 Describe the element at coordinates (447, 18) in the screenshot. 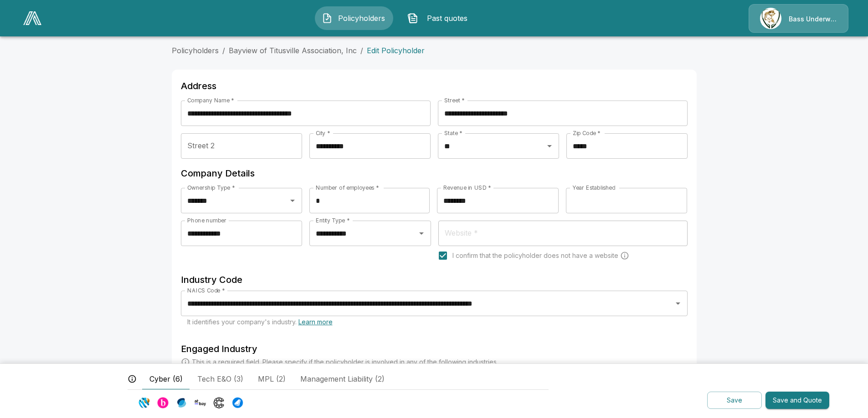

I see `span: Past quotes` at that location.